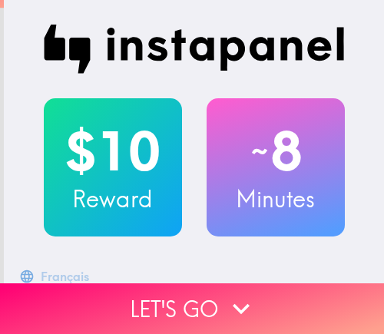  Describe the element at coordinates (275, 199) in the screenshot. I see `h3: Minutes` at that location.